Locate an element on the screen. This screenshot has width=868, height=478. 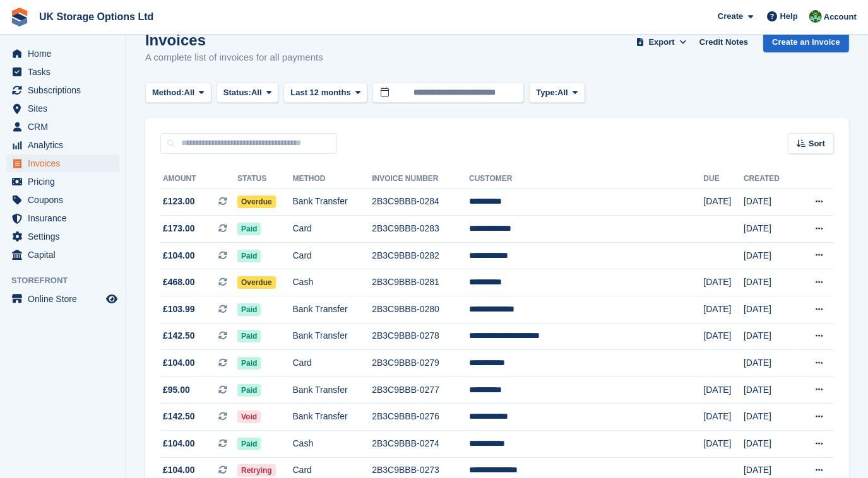
span: Create is located at coordinates (731, 16).